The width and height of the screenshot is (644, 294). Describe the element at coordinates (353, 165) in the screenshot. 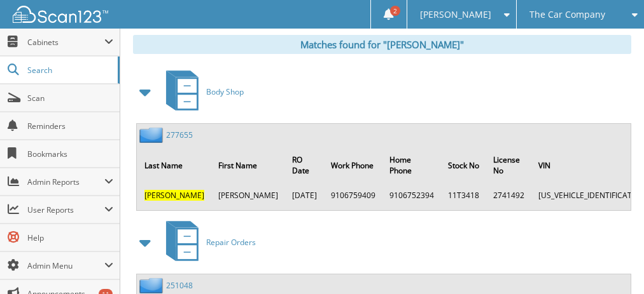

I see `th: Work Phone` at that location.